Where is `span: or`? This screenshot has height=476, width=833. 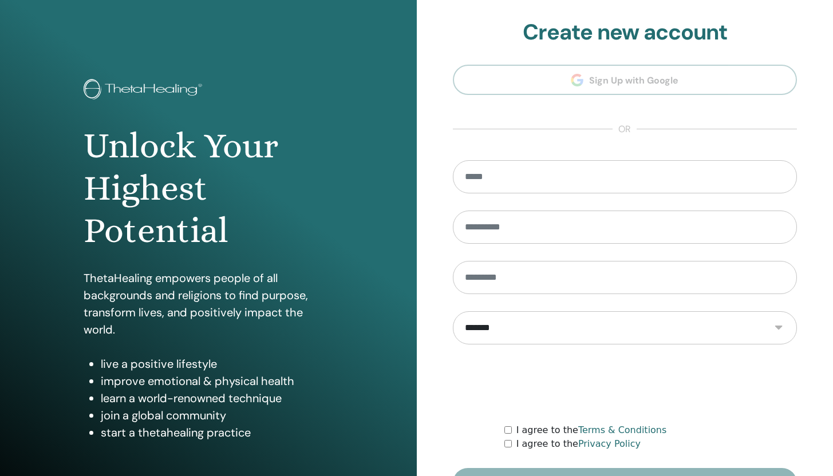 span: or is located at coordinates (624, 129).